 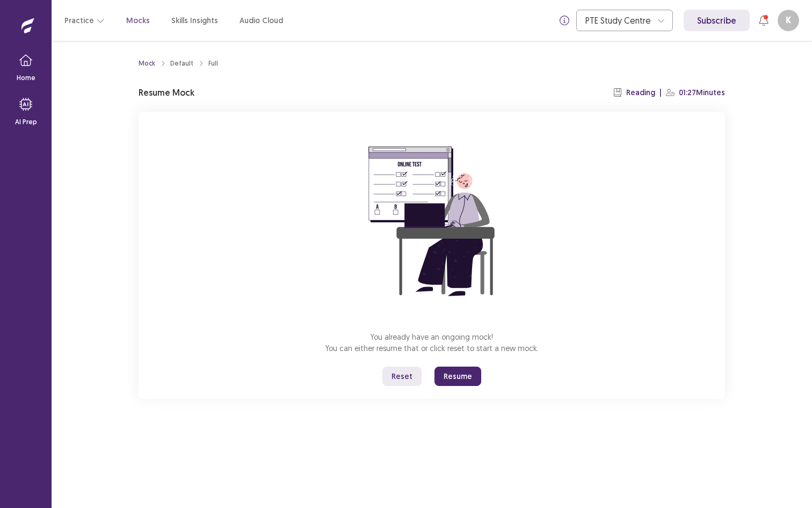 I want to click on p: You already have an ongoing mock! You can either resume that or click reset to start a new mock., so click(x=432, y=342).